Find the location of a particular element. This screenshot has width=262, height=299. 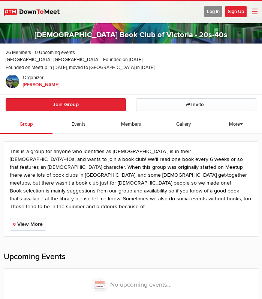

button: Join Group is located at coordinates (66, 105).